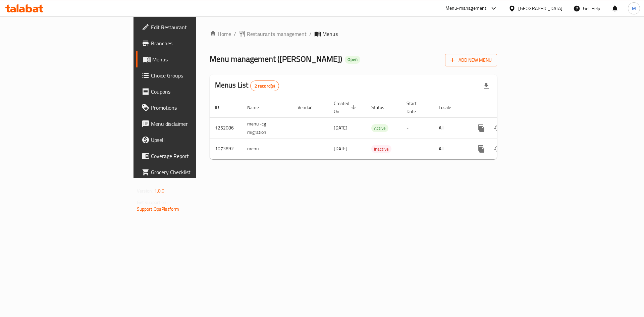 Image resolution: width=644 pixels, height=317 pixels. What do you see at coordinates (309, 108) in the screenshot?
I see `span: Vendor` at bounding box center [309, 108].